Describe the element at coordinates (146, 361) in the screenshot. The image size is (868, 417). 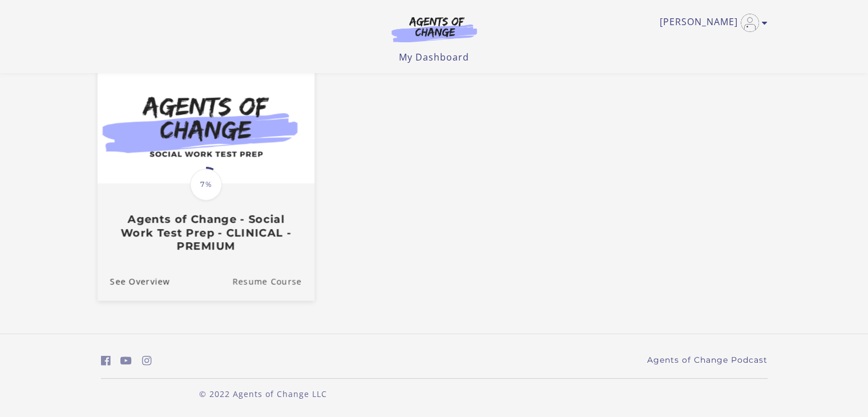
I see `i: https://www.instagram.com/agentsofchangeprep/ (Open in a new window)` at that location.